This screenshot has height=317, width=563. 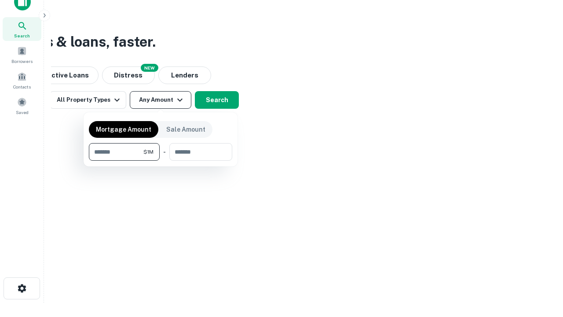 What do you see at coordinates (541, 268) in the screenshot?
I see `div: Chat Widget` at bounding box center [541, 268].